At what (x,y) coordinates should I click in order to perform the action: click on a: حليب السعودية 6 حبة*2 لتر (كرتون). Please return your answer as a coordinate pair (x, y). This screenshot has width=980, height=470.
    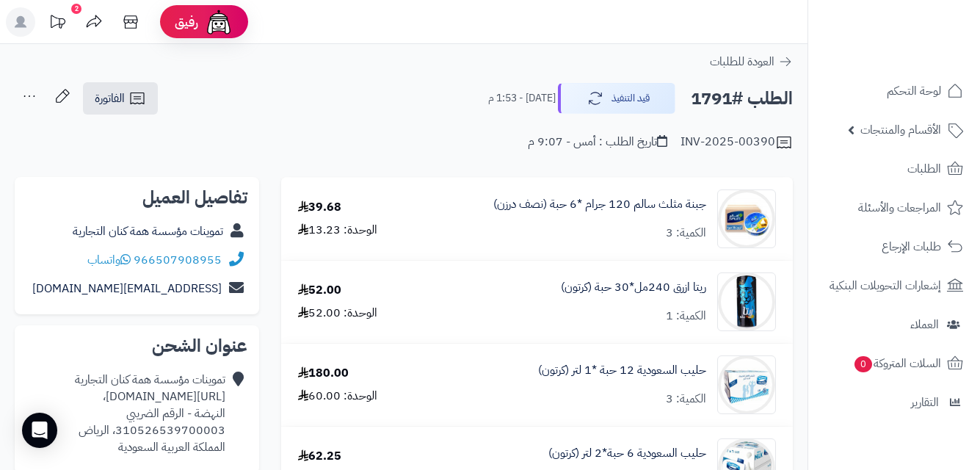
    Looking at the image, I should click on (627, 453).